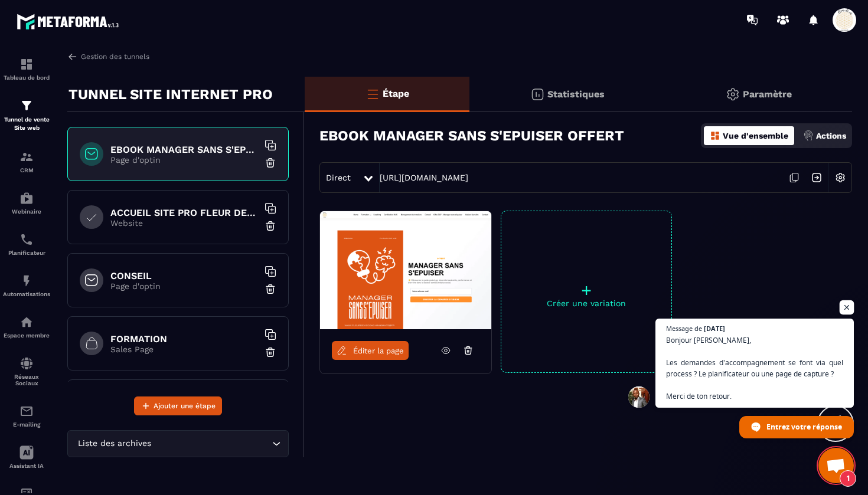 This screenshot has width=868, height=495. What do you see at coordinates (848, 479) in the screenshot?
I see `span: 1` at bounding box center [848, 479].